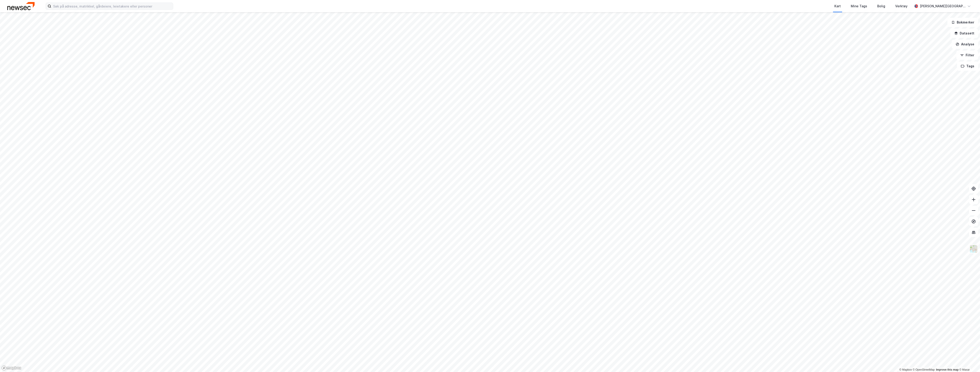 This screenshot has height=372, width=980. I want to click on input: Søk på adresse, matrikkel, gårdeiere, leietakere eller personer, so click(112, 6).